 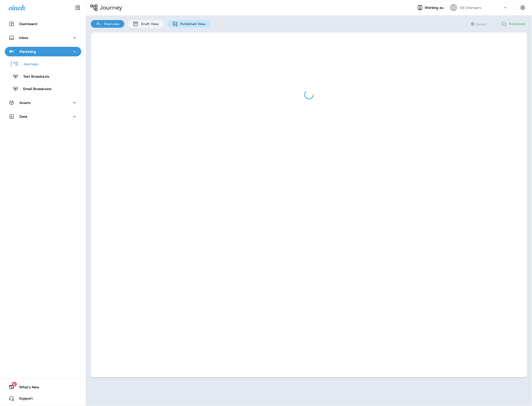 What do you see at coordinates (481, 24) in the screenshot?
I see `span: Saved` at bounding box center [481, 24].